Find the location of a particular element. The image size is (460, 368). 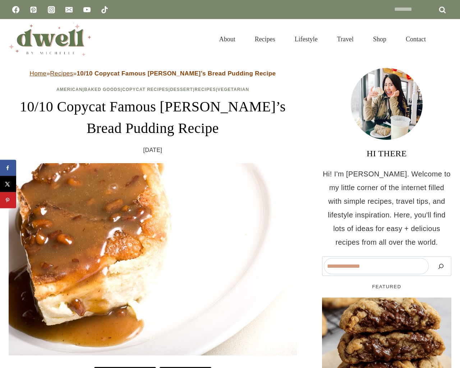

nav: Primary Navigation is located at coordinates (323, 39).